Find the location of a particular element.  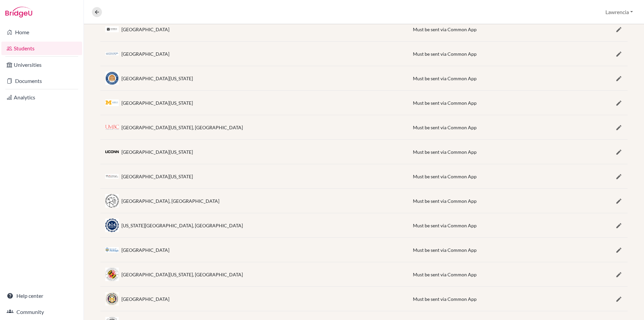

a: Universities is located at coordinates (42, 64).